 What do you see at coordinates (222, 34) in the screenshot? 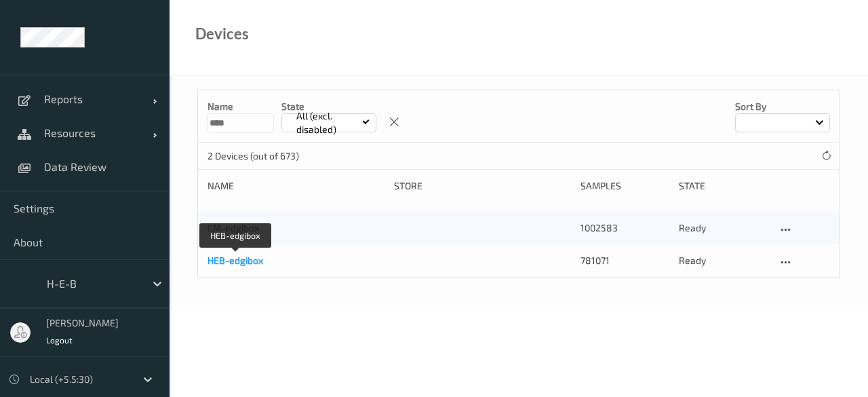
I see `div: Devices` at bounding box center [222, 34].